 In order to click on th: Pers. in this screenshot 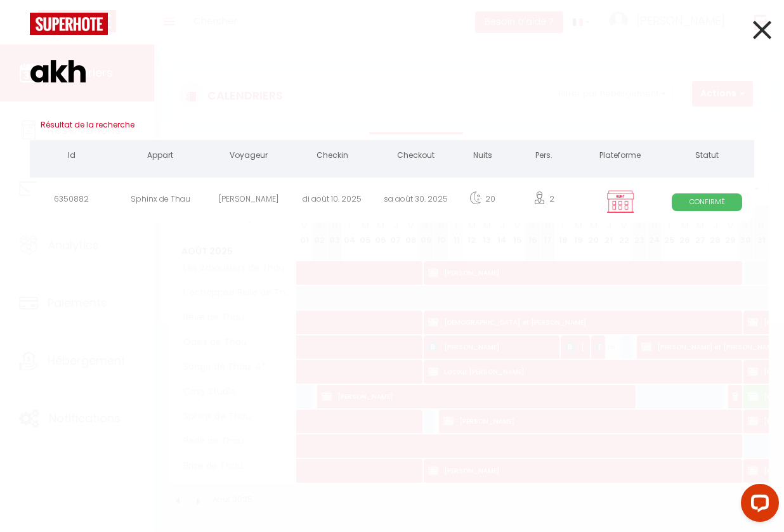, I will do `click(545, 157)`.